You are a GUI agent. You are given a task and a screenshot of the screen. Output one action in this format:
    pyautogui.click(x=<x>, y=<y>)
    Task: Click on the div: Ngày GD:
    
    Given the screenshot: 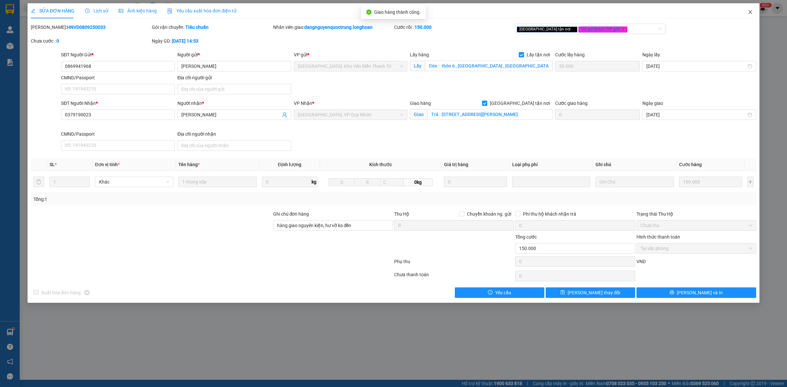 What is the action you would take?
    pyautogui.click(x=212, y=41)
    